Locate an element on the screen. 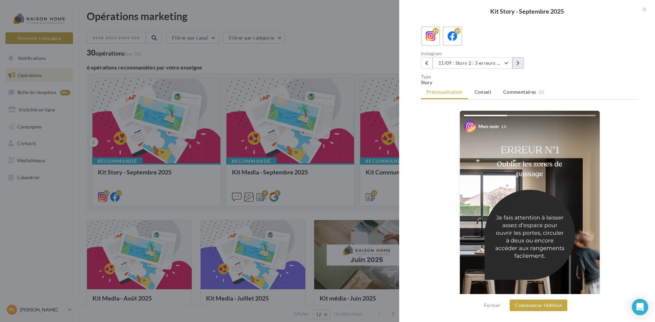 This screenshot has height=322, width=655. span: (0) is located at coordinates (541, 92).